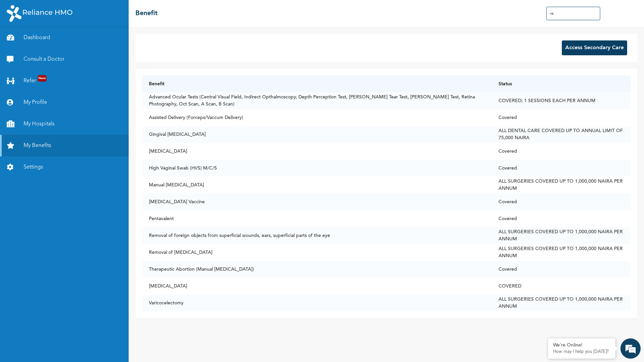 The image size is (644, 362). What do you see at coordinates (66, 217) in the screenshot?
I see `textarea: Type your message and hit 'Enter'` at bounding box center [66, 217].